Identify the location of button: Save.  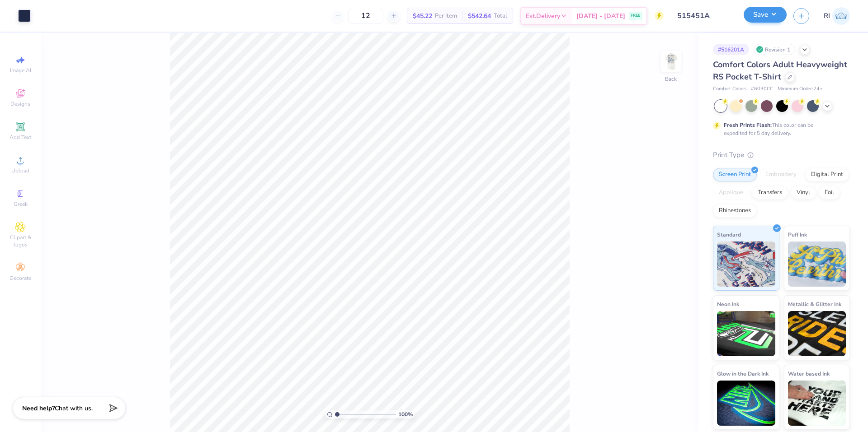
(765, 14).